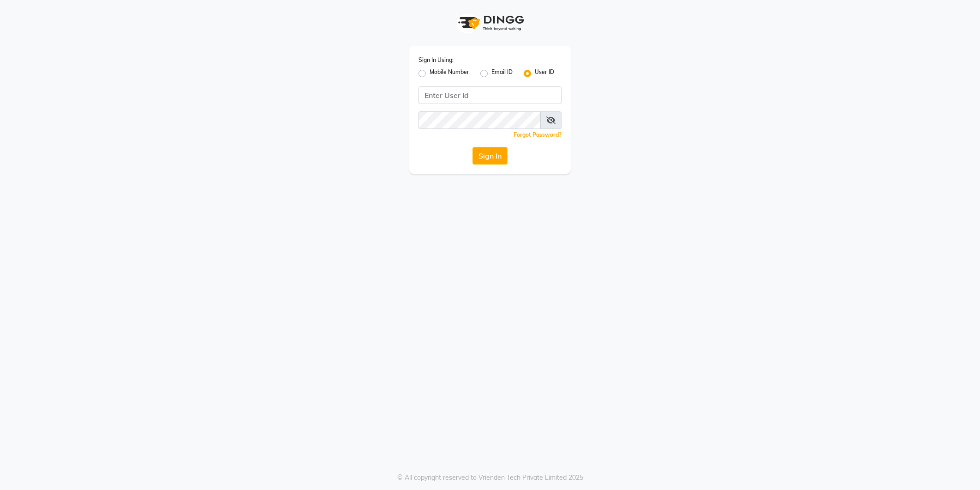 This screenshot has height=490, width=980. I want to click on label: Mobile Number, so click(450, 73).